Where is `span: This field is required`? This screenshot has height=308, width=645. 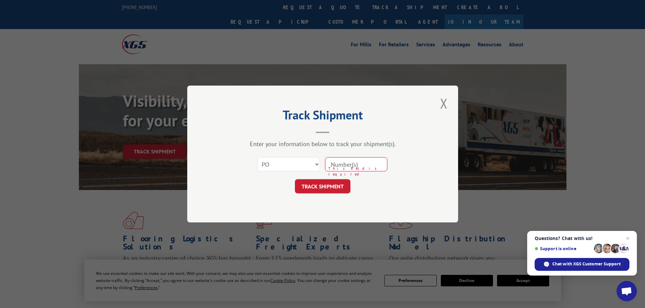 span: This field is required is located at coordinates (358, 171).